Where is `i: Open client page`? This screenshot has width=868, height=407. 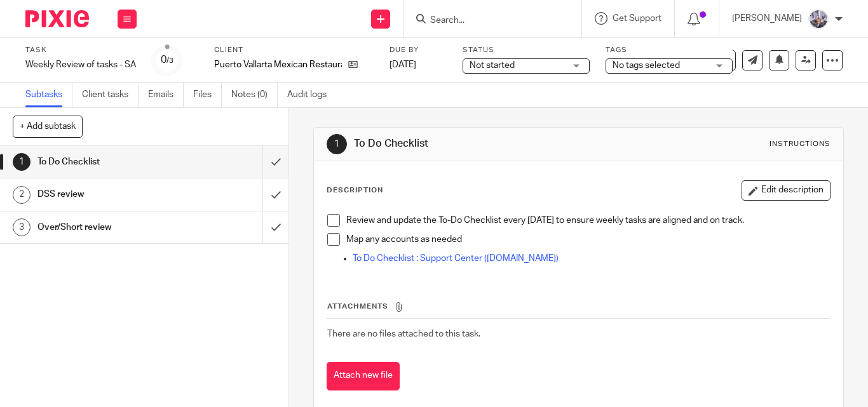 i: Open client page is located at coordinates (353, 64).